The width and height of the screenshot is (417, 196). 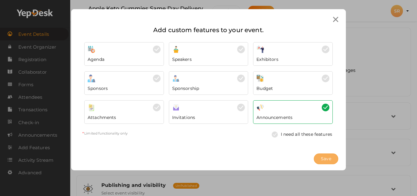 I want to click on span: Send instant announcements and alerts regarding the event to attendees through mail and also as n..., so click(x=274, y=117).